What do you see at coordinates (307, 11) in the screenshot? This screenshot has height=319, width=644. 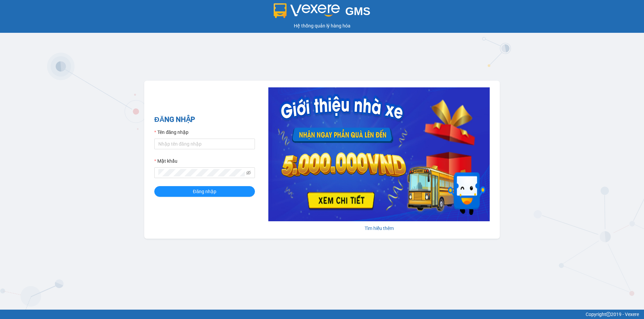 I see `img: logo 2` at bounding box center [307, 11].